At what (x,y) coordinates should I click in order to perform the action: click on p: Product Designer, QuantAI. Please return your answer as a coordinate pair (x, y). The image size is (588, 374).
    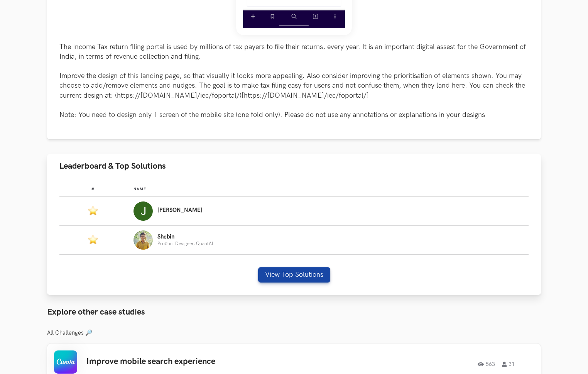
    Looking at the image, I should click on (185, 244).